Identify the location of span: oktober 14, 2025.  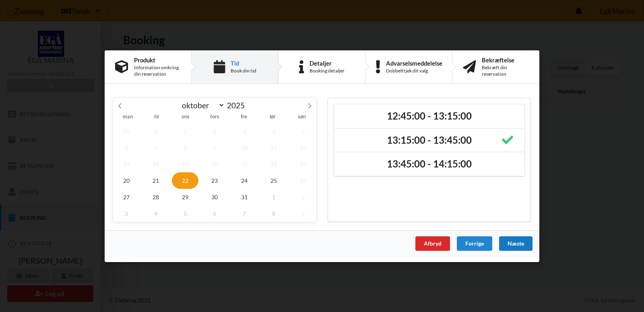
(156, 163).